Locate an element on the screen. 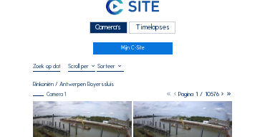 The height and width of the screenshot is (137, 265). div: Camera's is located at coordinates (108, 27).